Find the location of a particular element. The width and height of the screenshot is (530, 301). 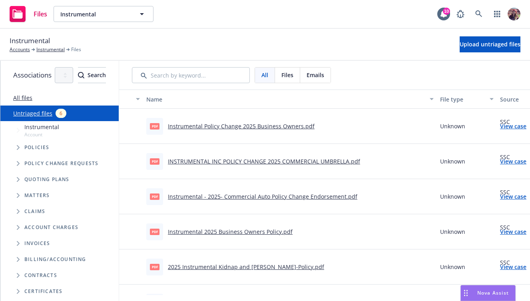

a: Search is located at coordinates (479, 14).